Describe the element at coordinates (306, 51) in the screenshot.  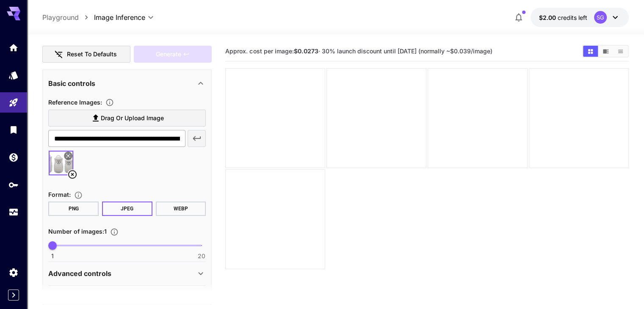
I see `b: $0.0273` at that location.